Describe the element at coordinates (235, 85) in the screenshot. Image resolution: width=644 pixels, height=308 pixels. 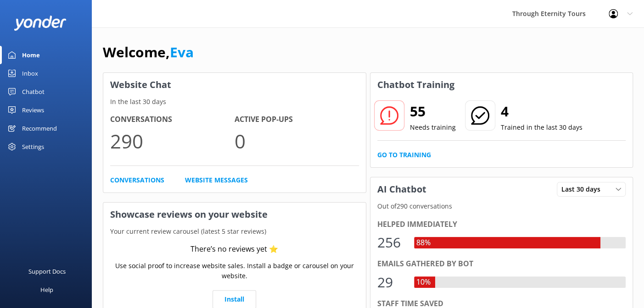
I see `h3: Website Chat` at that location.